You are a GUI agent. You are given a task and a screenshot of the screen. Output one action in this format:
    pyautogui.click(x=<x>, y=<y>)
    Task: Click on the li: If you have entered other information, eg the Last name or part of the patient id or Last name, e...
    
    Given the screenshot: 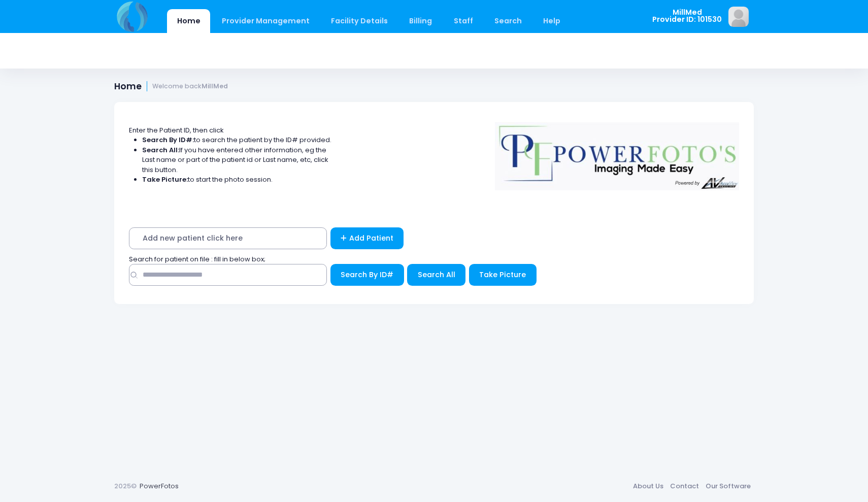 What is the action you would take?
    pyautogui.click(x=237, y=160)
    